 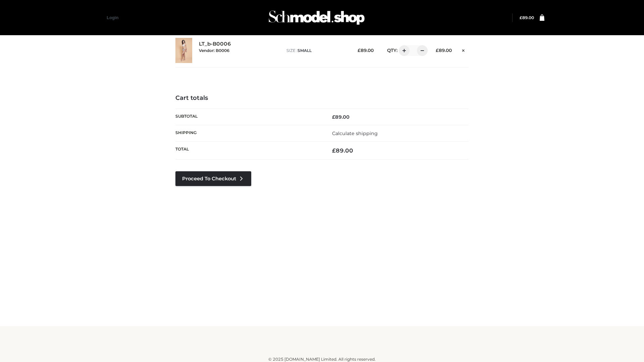 What do you see at coordinates (213, 179) in the screenshot?
I see `a: Proceed to Checkout` at bounding box center [213, 179].